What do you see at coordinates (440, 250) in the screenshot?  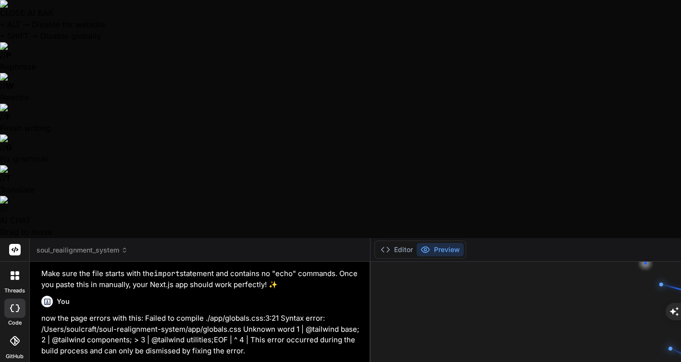 I see `button: Preview` at bounding box center [440, 250].